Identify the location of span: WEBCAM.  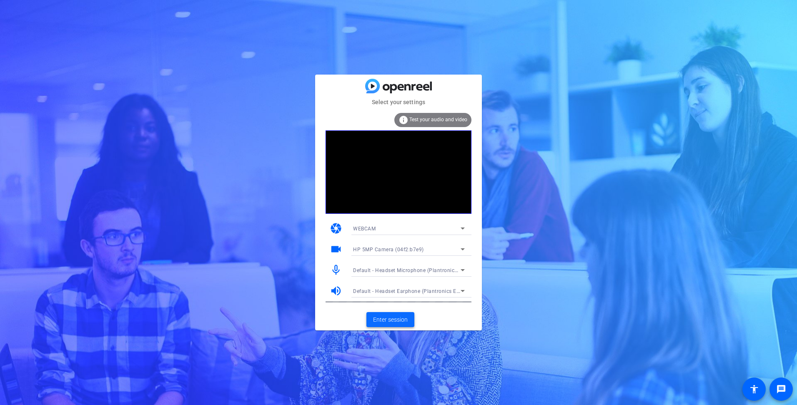
(364, 229).